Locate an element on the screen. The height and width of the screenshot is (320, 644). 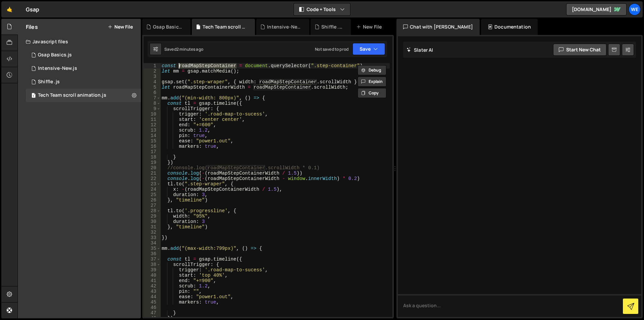
div: 46 is located at coordinates (152, 308).